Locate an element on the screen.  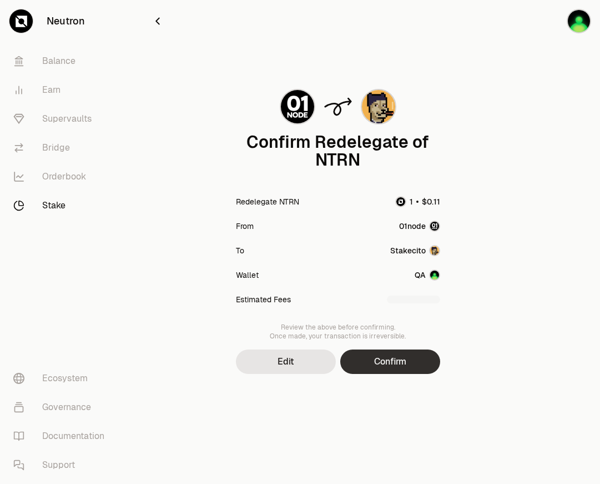
button: QAAccount Image is located at coordinates (428, 275).